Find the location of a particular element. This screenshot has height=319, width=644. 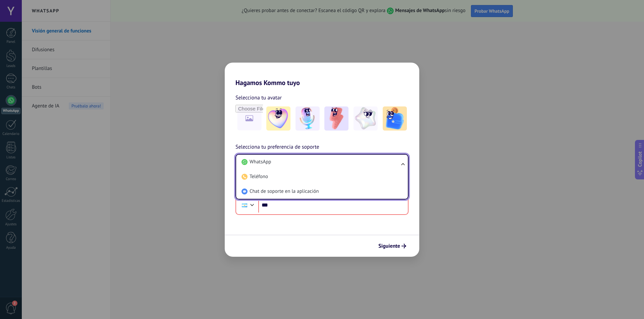

span: Selecciona tu avatar is located at coordinates (259, 98).